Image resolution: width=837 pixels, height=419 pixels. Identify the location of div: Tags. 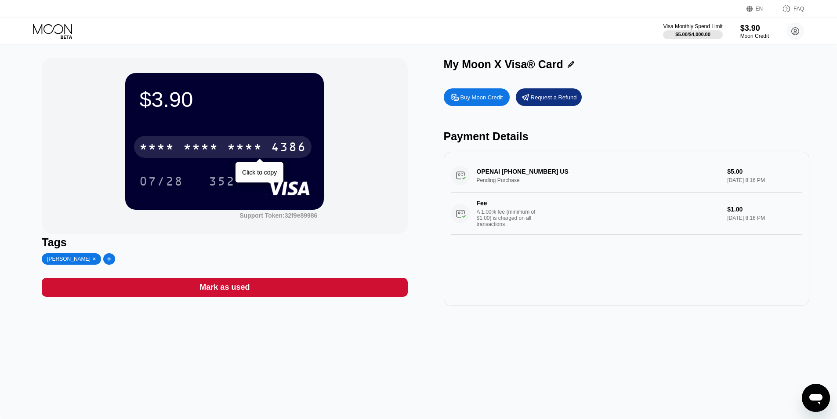
(224, 242).